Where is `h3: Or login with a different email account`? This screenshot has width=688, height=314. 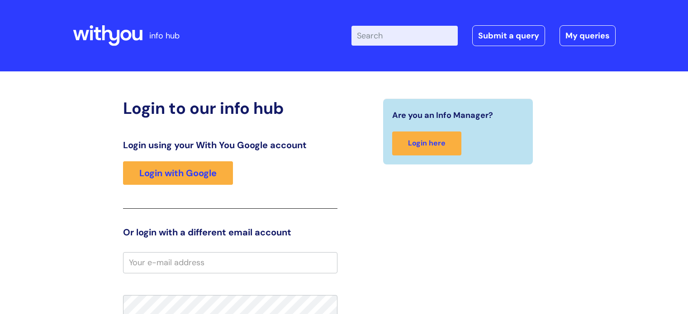 h3: Or login with a different email account is located at coordinates (230, 232).